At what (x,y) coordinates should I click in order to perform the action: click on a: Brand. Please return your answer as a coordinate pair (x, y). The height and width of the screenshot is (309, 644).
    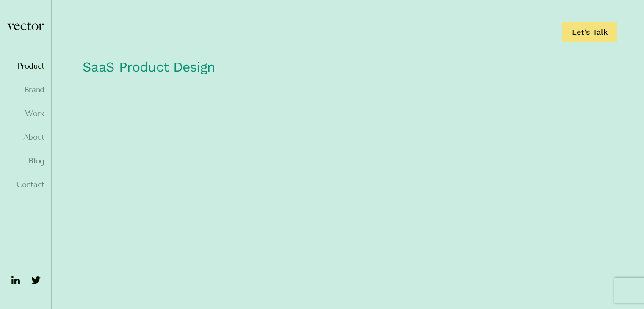
    Looking at the image, I should click on (25, 90).